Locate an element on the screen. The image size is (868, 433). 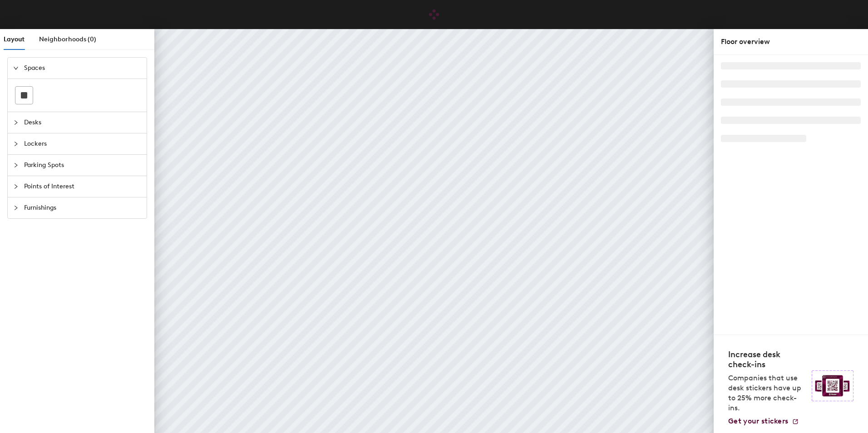
p: Companies that use desk stickers have up to 25% more check-ins. is located at coordinates (767, 393).